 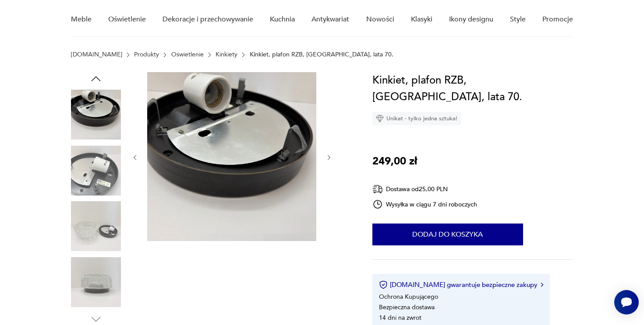 What do you see at coordinates (425, 205) in the screenshot?
I see `div: Wysyłka w ciągu 7 dni roboczych` at bounding box center [425, 205].